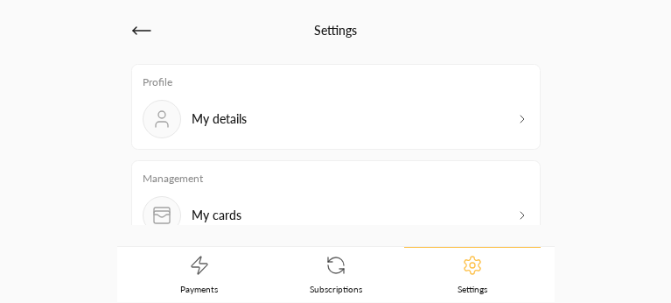  Describe the element at coordinates (219, 119) in the screenshot. I see `p: My details` at that location.